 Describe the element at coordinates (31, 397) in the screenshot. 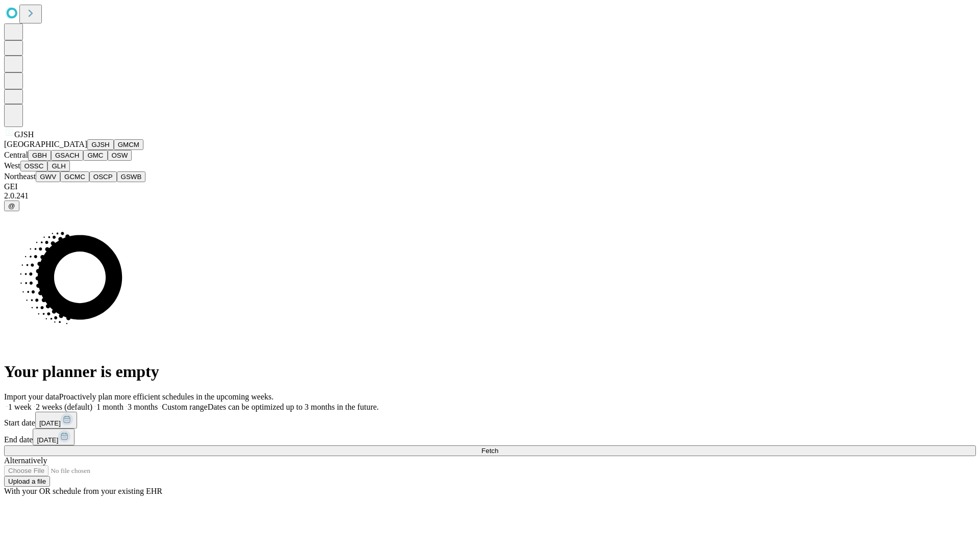

I see `span: Import your data` at that location.